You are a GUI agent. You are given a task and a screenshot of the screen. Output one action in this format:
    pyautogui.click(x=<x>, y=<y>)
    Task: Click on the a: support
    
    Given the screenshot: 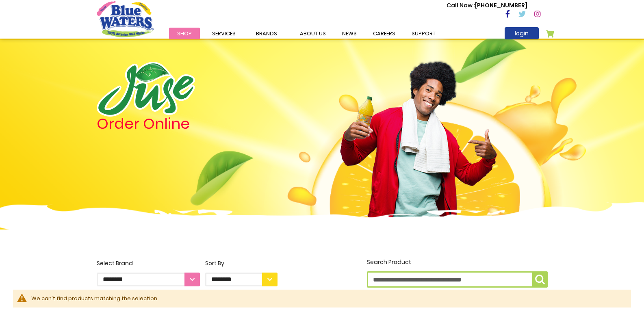 What is the action you would take?
    pyautogui.click(x=423, y=33)
    